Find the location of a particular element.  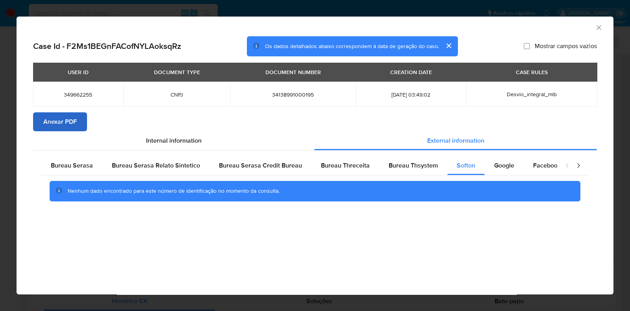

span: Facebook is located at coordinates (547, 165).